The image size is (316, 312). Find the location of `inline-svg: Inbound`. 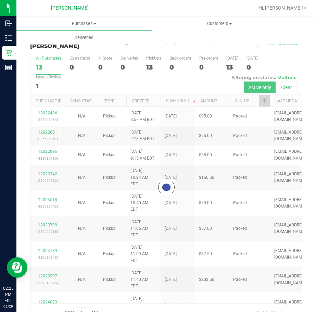

inline-svg: Inbound is located at coordinates (9, 23).